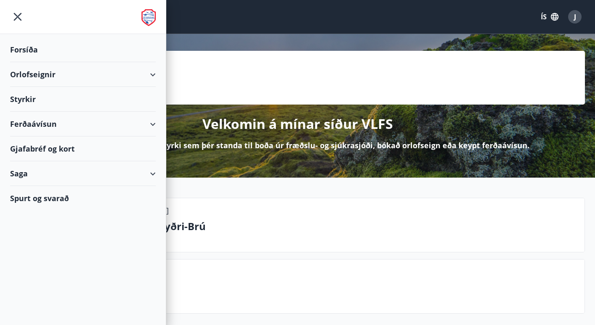 This screenshot has height=325, width=595. Describe the element at coordinates (550, 17) in the screenshot. I see `button: ÍS` at that location.